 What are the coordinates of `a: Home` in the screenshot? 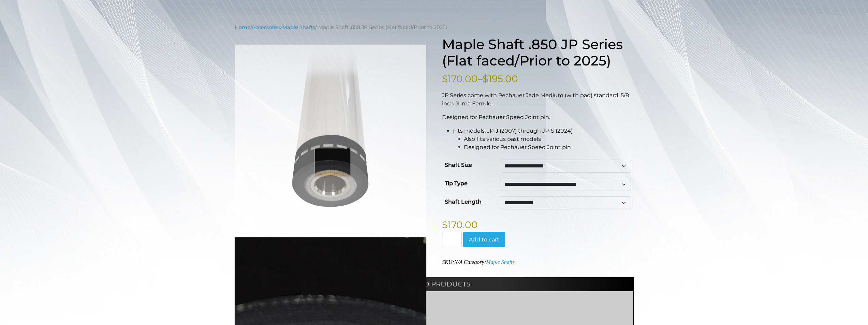 It's located at (243, 27).